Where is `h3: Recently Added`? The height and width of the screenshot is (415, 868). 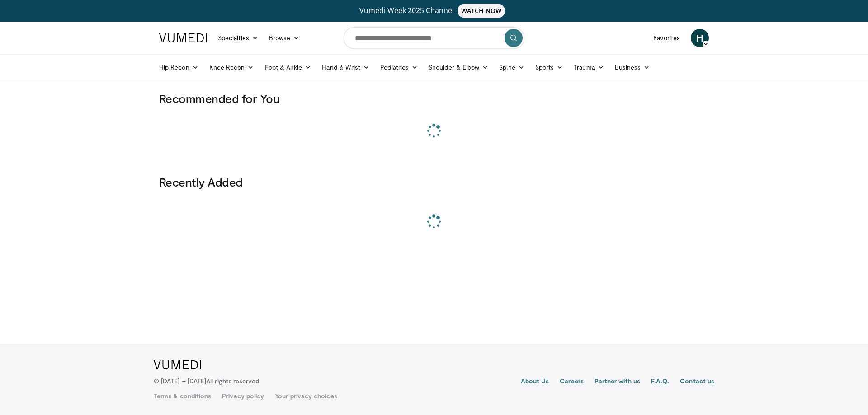 h3: Recently Added is located at coordinates (434, 182).